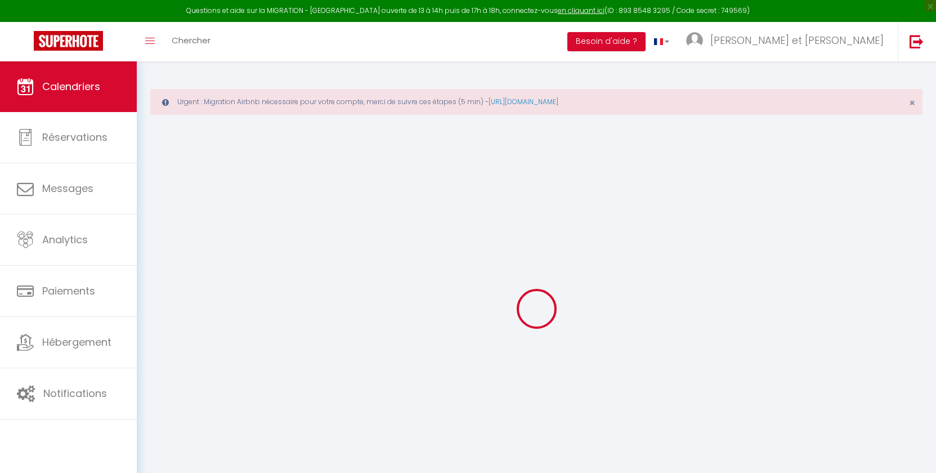 The height and width of the screenshot is (473, 936). Describe the element at coordinates (911, 103) in the screenshot. I see `button: Close` at that location.